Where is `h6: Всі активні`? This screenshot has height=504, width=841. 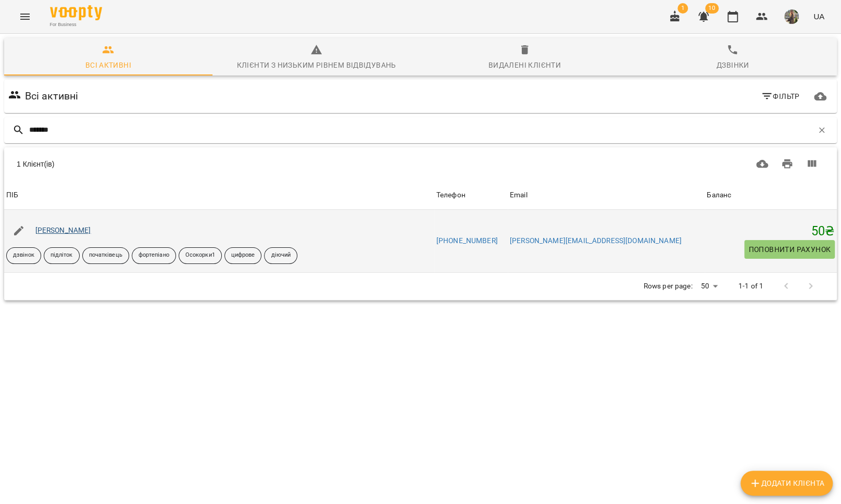 h6: Всі активні is located at coordinates (52, 96).